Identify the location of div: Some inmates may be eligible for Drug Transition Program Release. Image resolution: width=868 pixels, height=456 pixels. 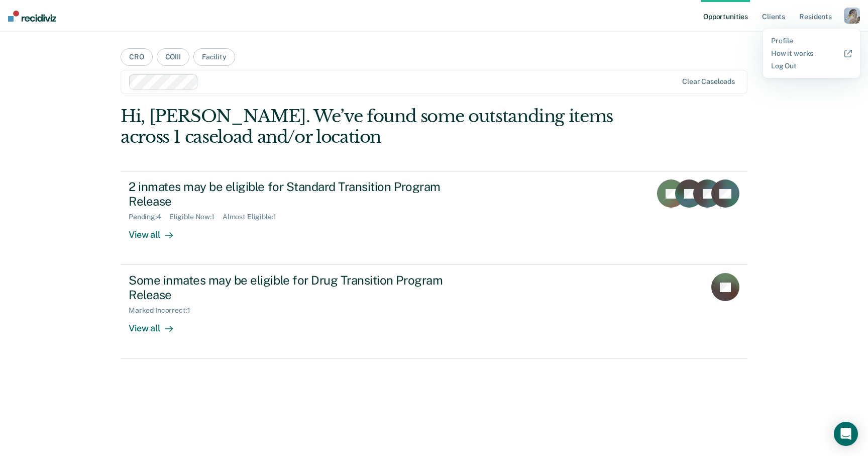
(305, 288).